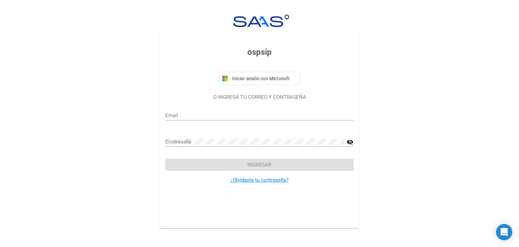 This screenshot has width=519, height=247. I want to click on button: Ingresar, so click(259, 165).